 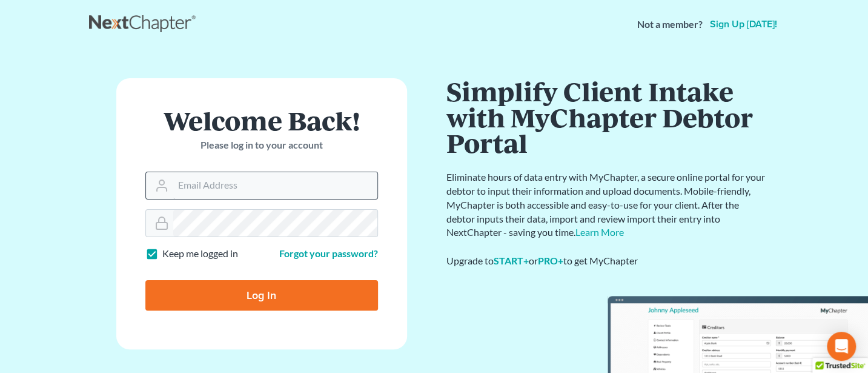 What do you see at coordinates (607, 261) in the screenshot?
I see `div: Upgrade to or to get MyChapter` at bounding box center [607, 261].